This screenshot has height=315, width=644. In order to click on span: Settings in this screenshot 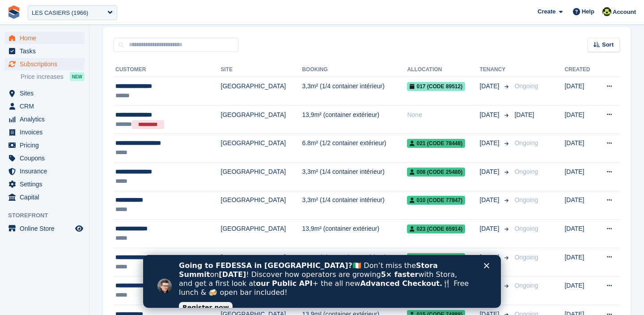, I will do `click(47, 184)`.